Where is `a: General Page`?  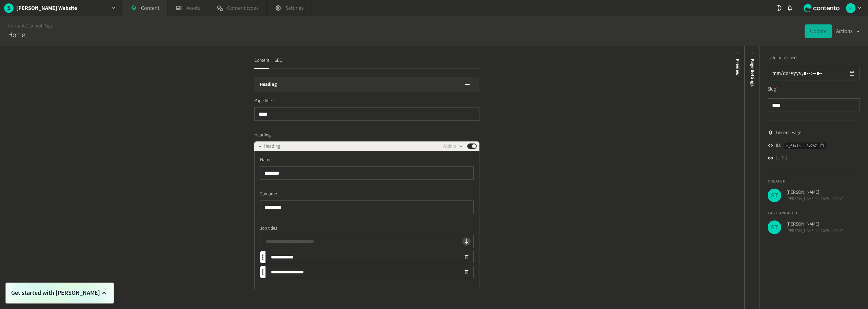 a: General Page is located at coordinates (39, 26).